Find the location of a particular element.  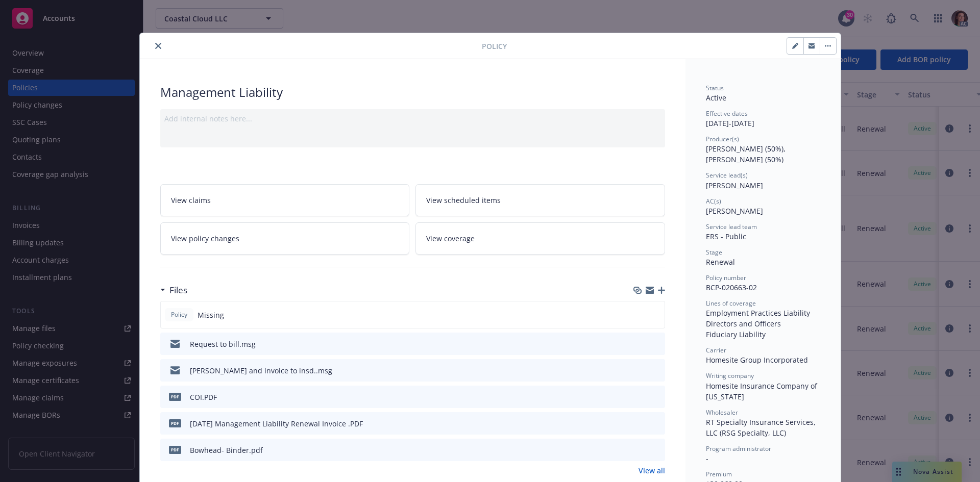

div: Request to bill.msg is located at coordinates (222, 344).